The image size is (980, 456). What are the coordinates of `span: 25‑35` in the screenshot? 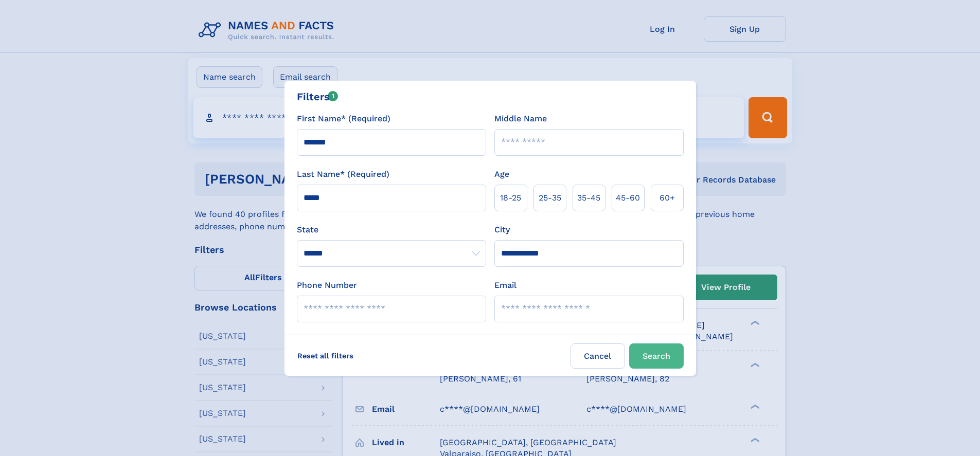 It's located at (550, 198).